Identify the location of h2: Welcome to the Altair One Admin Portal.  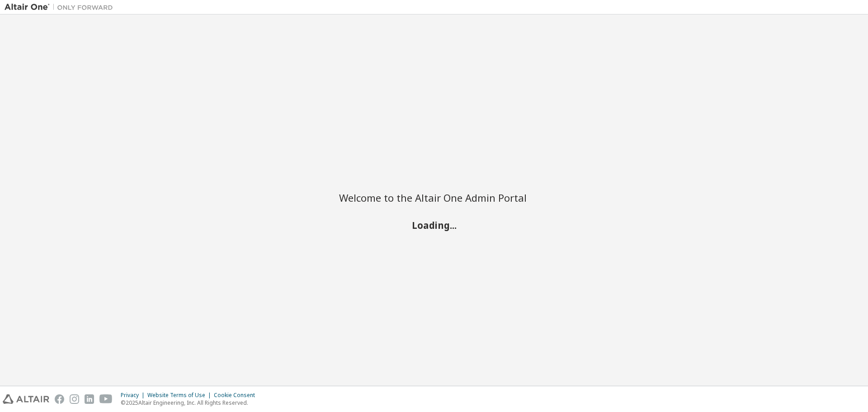
(434, 198).